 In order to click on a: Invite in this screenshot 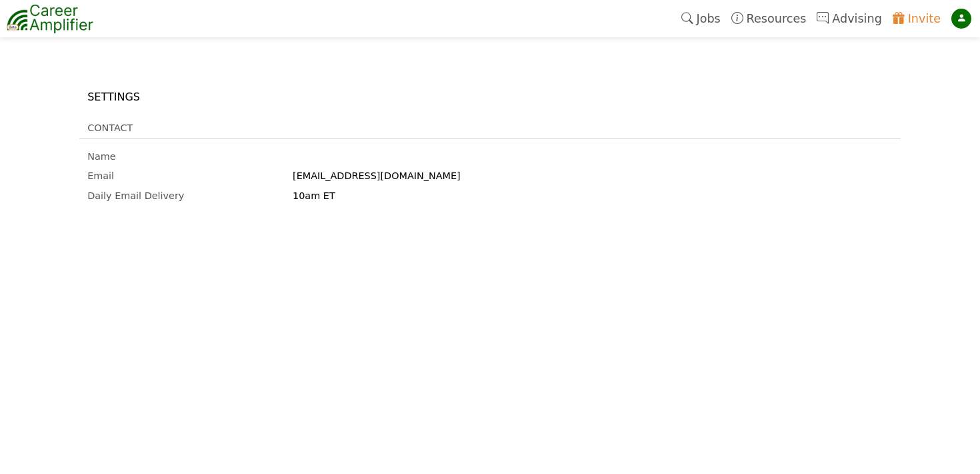, I will do `click(917, 19)`.